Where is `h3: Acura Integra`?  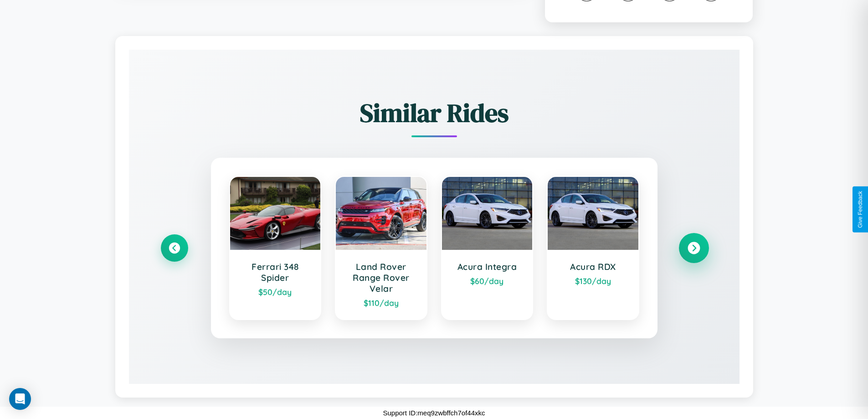
h3: Acura Integra is located at coordinates (487, 267).